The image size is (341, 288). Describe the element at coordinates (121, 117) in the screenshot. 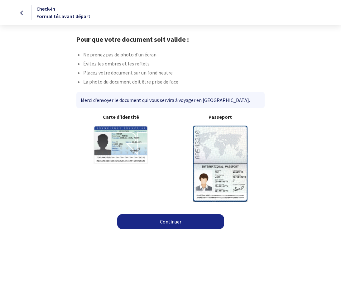

I see `b: Carte d'identité` at that location.